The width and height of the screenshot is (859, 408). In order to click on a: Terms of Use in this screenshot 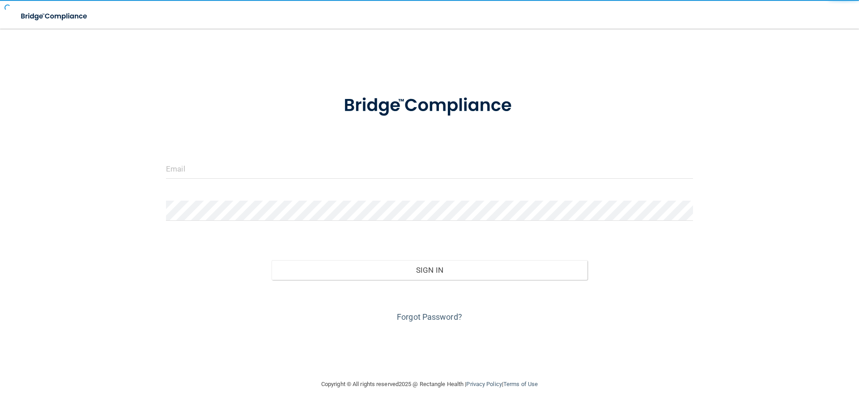, I will do `click(521, 384)`.